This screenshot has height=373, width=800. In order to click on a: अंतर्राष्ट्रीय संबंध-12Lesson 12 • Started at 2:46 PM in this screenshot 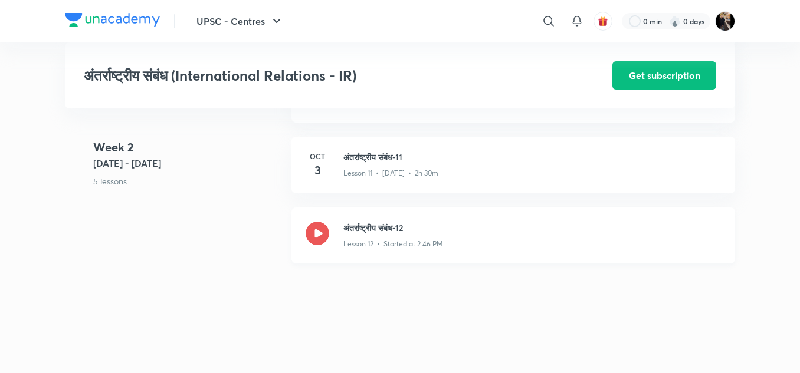, I will do `click(513, 242)`.